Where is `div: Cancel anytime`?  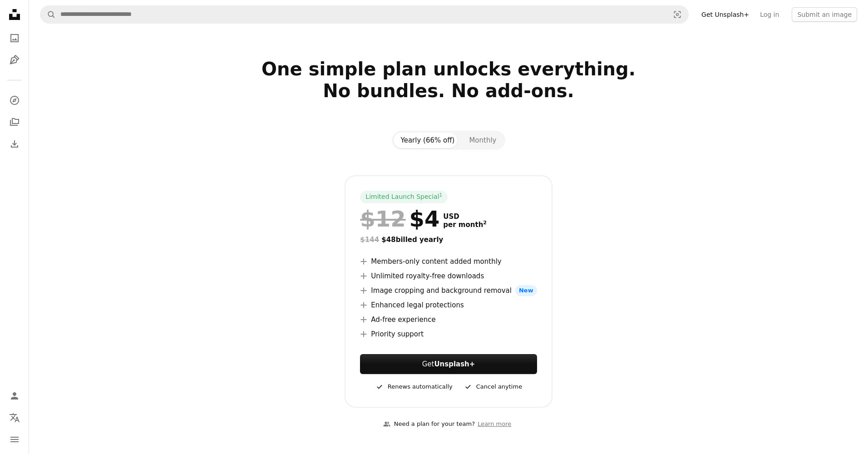 div: Cancel anytime is located at coordinates (492, 387).